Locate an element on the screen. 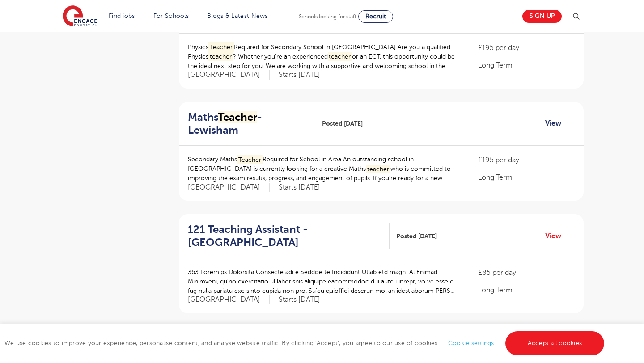 This screenshot has height=363, width=644. h2: Maths - Lewisham is located at coordinates (248, 124).